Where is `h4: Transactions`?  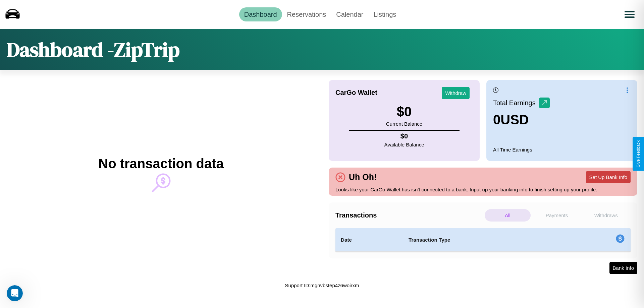
h4: Transactions is located at coordinates (409, 216).